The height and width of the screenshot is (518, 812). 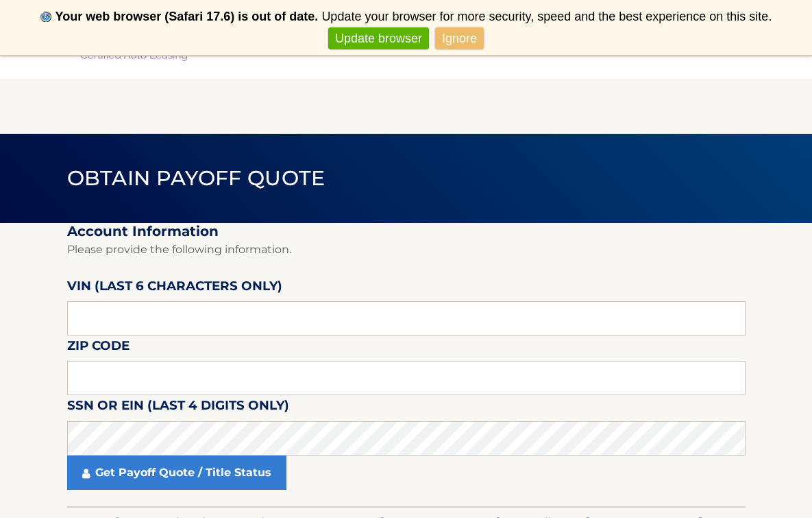 What do you see at coordinates (378, 39) in the screenshot?
I see `a: Update browser` at bounding box center [378, 39].